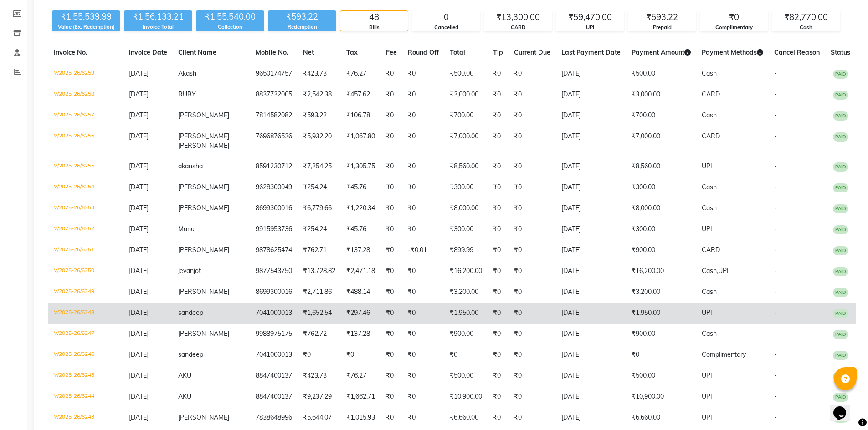  Describe the element at coordinates (86, 17) in the screenshot. I see `div: ₹1,55,539.99` at that location.